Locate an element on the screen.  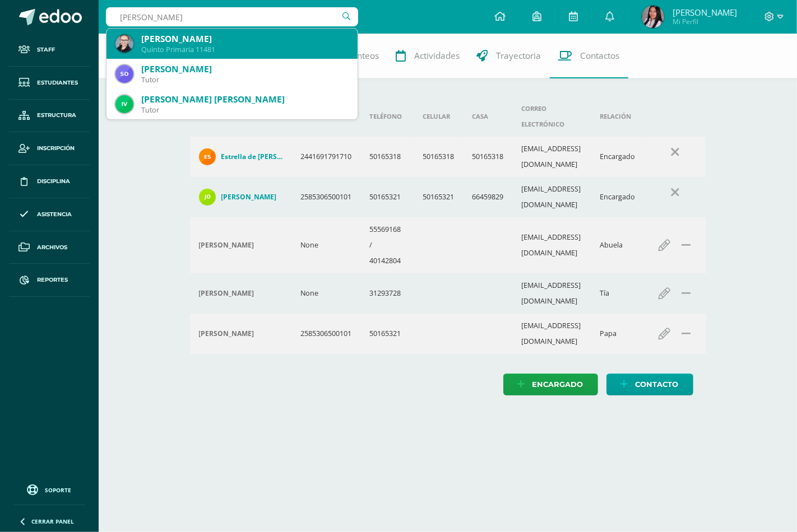
a: Encargado is located at coordinates (550, 384).